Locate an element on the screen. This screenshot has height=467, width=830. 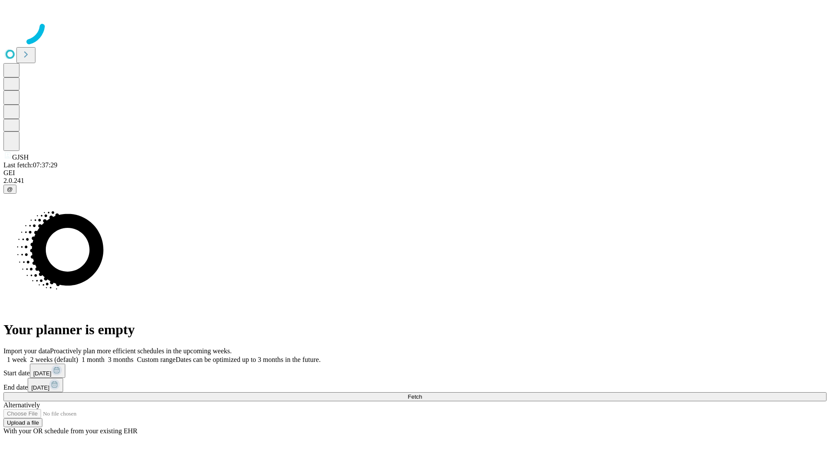
span: Last fetch: 07:37:29 is located at coordinates (30, 165).